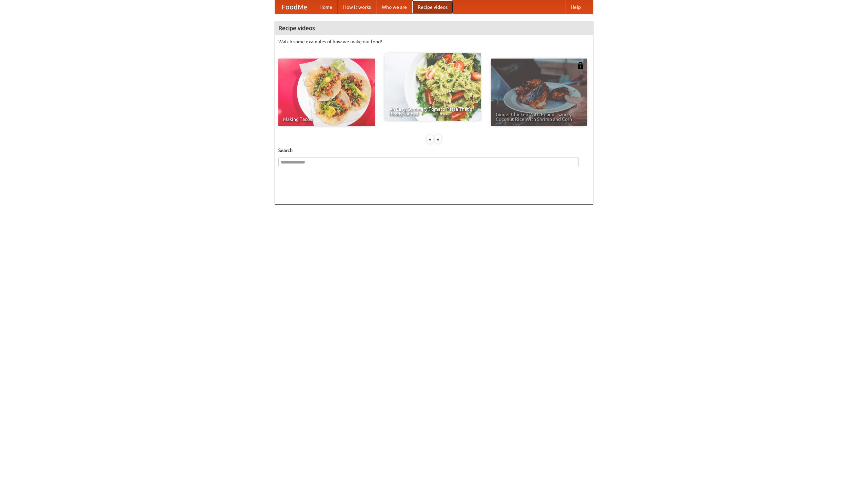  Describe the element at coordinates (575, 7) in the screenshot. I see `a: Help` at that location.